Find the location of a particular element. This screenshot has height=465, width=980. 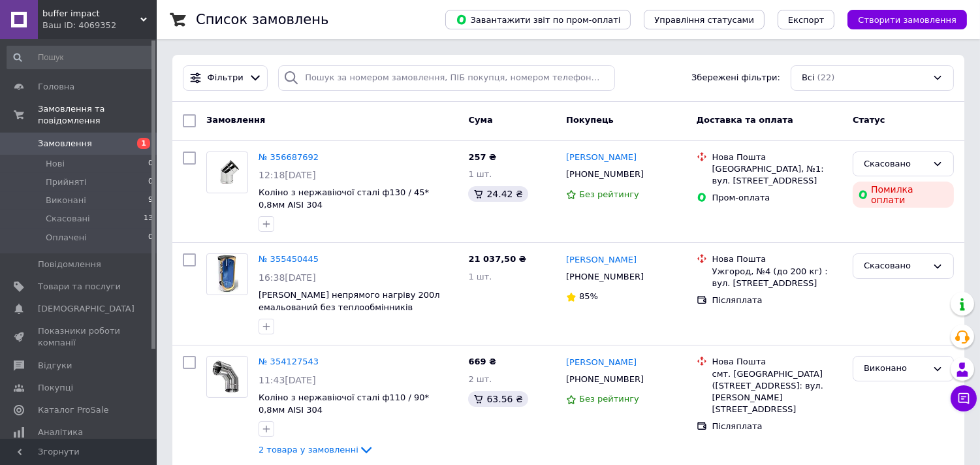

span: 669 ₴ is located at coordinates (482, 361).